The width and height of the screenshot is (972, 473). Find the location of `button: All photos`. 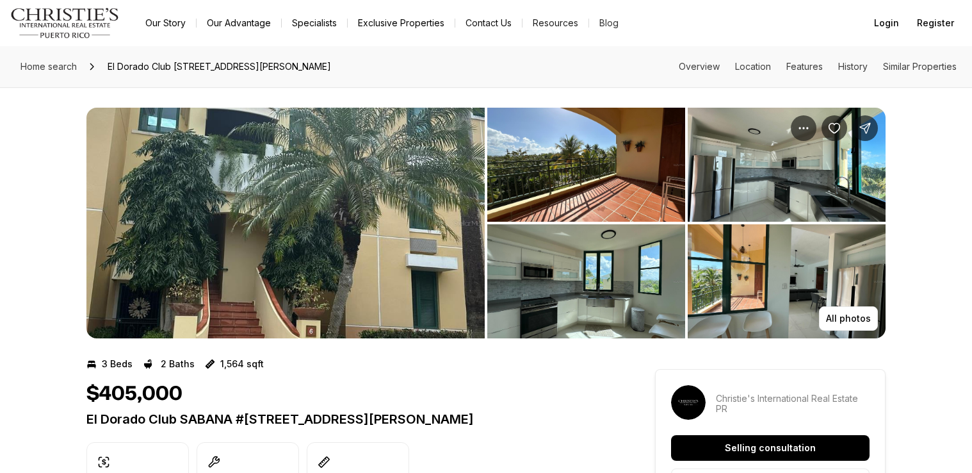

button: All photos is located at coordinates (848, 318).